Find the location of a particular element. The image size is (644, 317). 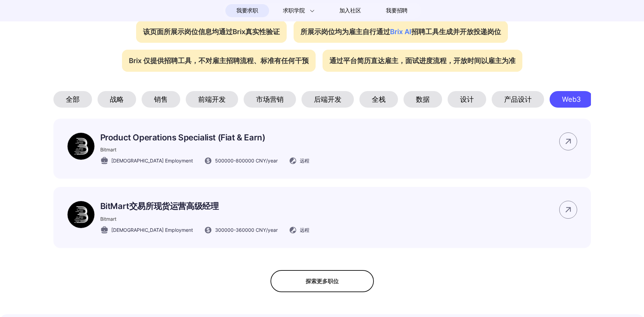

div: 战略 is located at coordinates (117, 100).